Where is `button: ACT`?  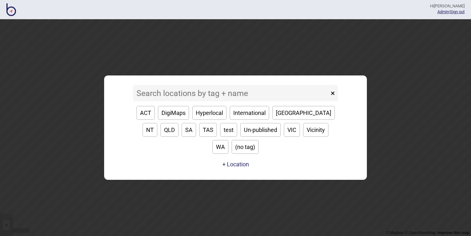
button: ACT is located at coordinates (146, 113).